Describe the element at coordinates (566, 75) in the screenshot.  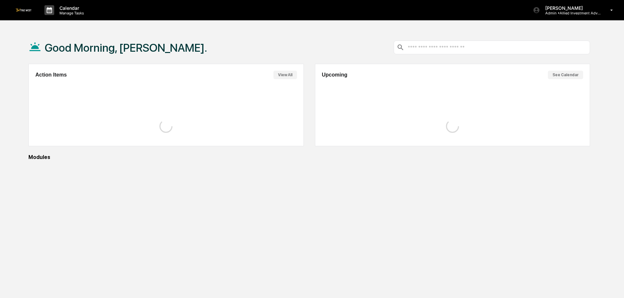
I see `a: See Calendar` at that location.